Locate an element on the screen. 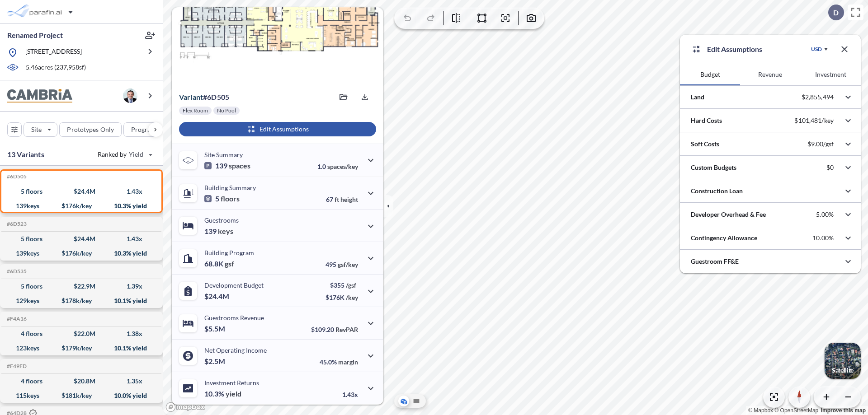  span: margin is located at coordinates (348, 362).